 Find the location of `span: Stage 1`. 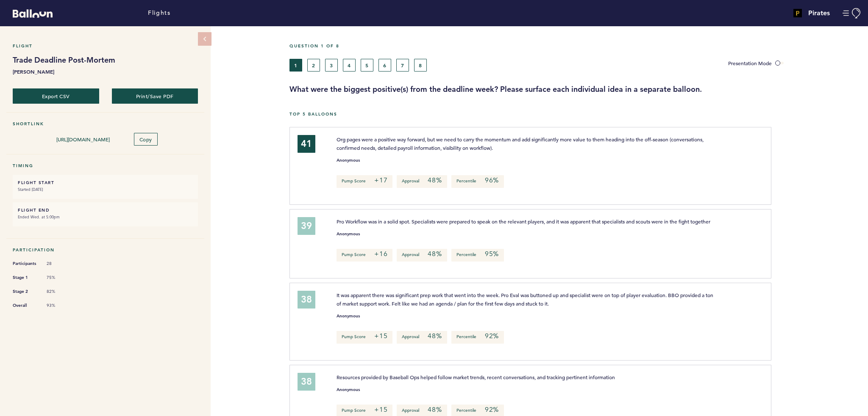

span: Stage 1 is located at coordinates (26, 278).